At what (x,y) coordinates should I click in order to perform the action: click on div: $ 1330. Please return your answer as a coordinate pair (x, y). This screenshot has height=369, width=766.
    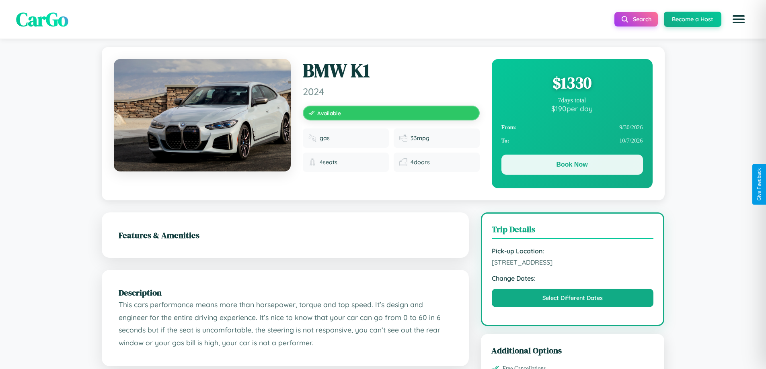
    Looking at the image, I should click on (572, 83).